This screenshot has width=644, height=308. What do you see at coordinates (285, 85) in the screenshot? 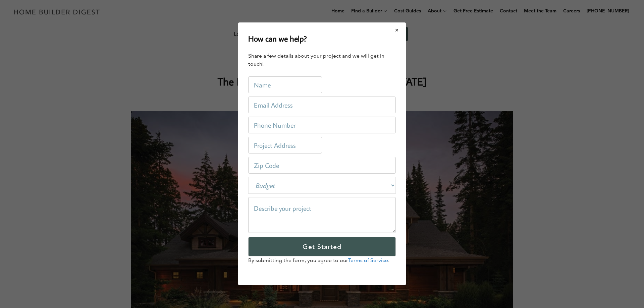
I see `input: Name` at bounding box center [285, 85].